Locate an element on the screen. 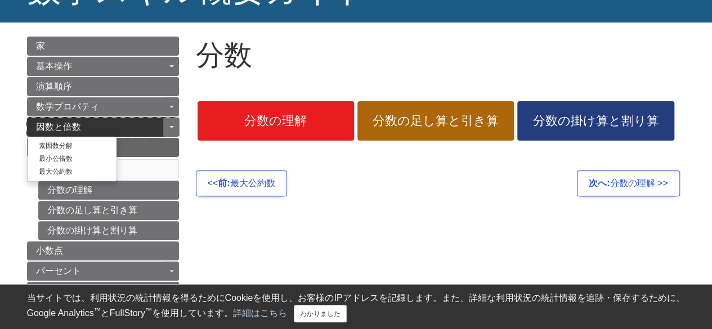 This screenshot has width=712, height=329. button: 近い is located at coordinates (320, 314).